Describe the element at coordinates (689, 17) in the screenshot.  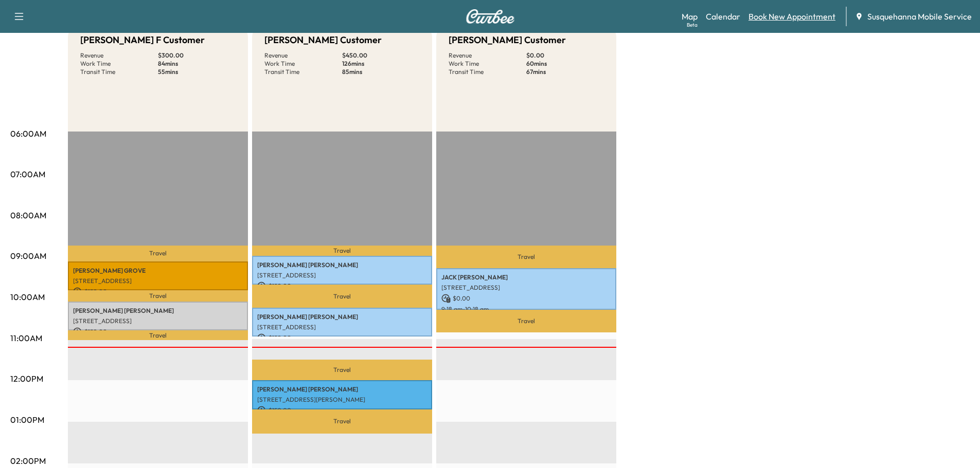
I see `a: MapBeta` at that location.